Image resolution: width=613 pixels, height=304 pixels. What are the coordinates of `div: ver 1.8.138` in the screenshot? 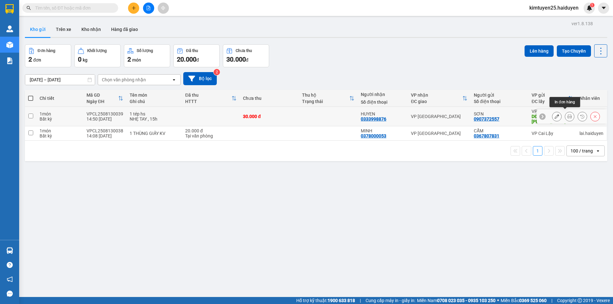 It's located at (582, 24).